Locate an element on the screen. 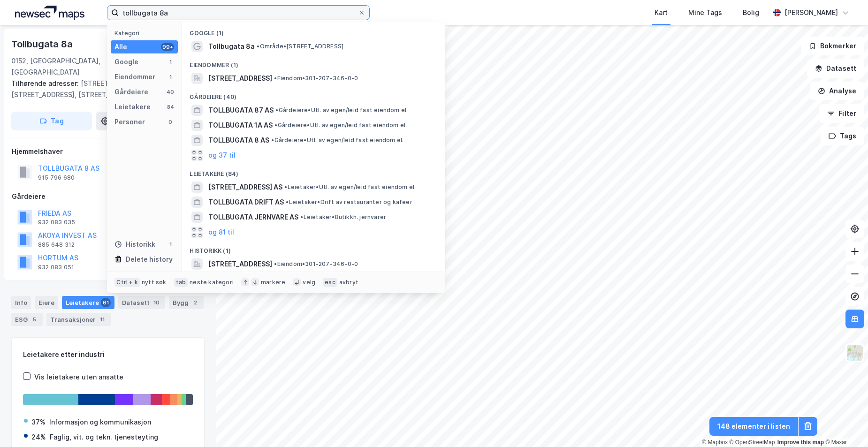  button: Bokmerker is located at coordinates (833, 46).